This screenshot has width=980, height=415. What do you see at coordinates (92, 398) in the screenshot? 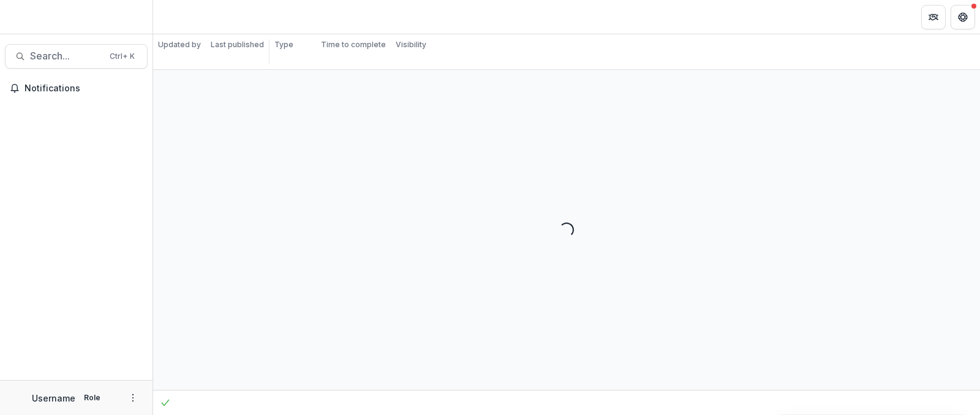
I see `p: Role` at bounding box center [92, 398].